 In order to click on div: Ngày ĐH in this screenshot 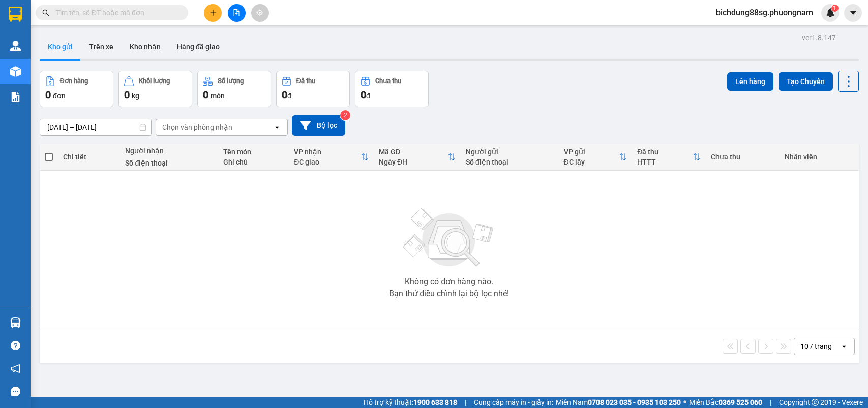, I will do `click(413, 162)`.